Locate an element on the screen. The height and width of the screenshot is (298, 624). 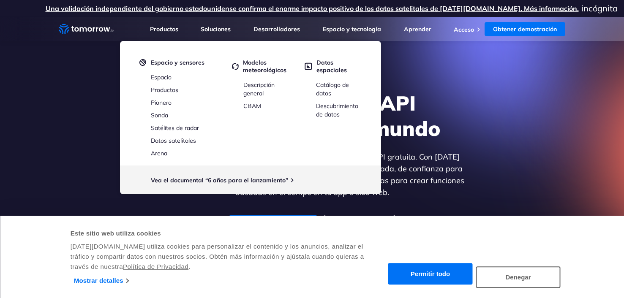
a: Pionero is located at coordinates (161, 103).